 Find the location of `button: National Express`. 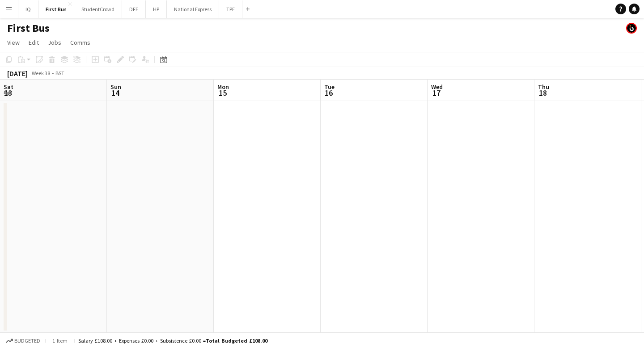

button: National Express is located at coordinates (192, 9).